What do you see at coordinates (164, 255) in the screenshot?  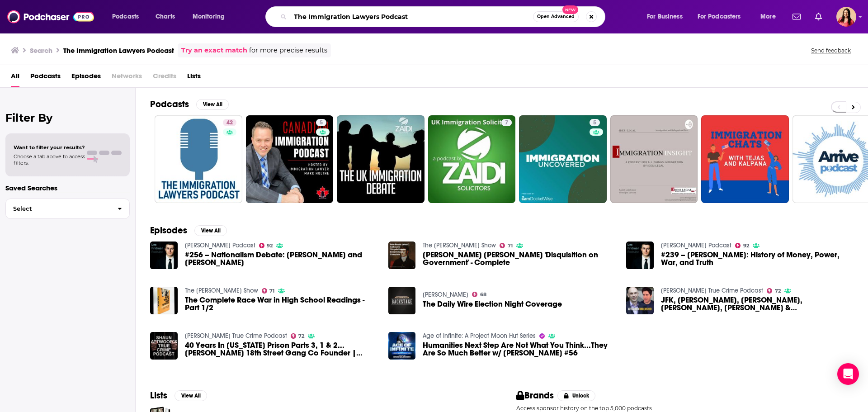 I see `img: #256 – Nationalism Debate: Yaron Brook and Yoram Hazony` at bounding box center [164, 255].